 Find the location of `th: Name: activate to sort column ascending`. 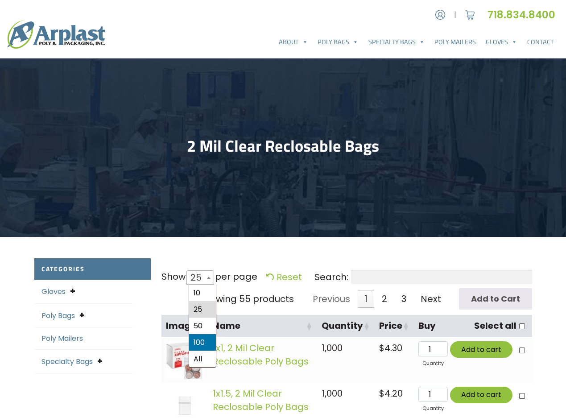

th: Name: activate to sort column ascending is located at coordinates (263, 326).